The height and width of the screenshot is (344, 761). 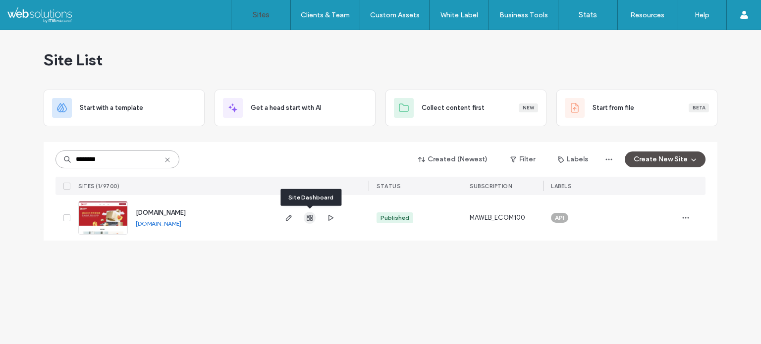 I want to click on div: Site Dashboard, so click(x=311, y=198).